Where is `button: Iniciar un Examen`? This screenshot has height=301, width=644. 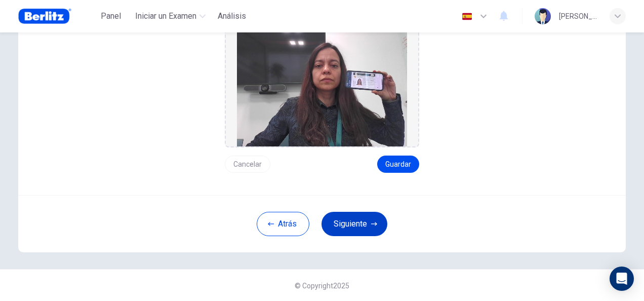 button: Iniciar un Examen is located at coordinates (170, 16).